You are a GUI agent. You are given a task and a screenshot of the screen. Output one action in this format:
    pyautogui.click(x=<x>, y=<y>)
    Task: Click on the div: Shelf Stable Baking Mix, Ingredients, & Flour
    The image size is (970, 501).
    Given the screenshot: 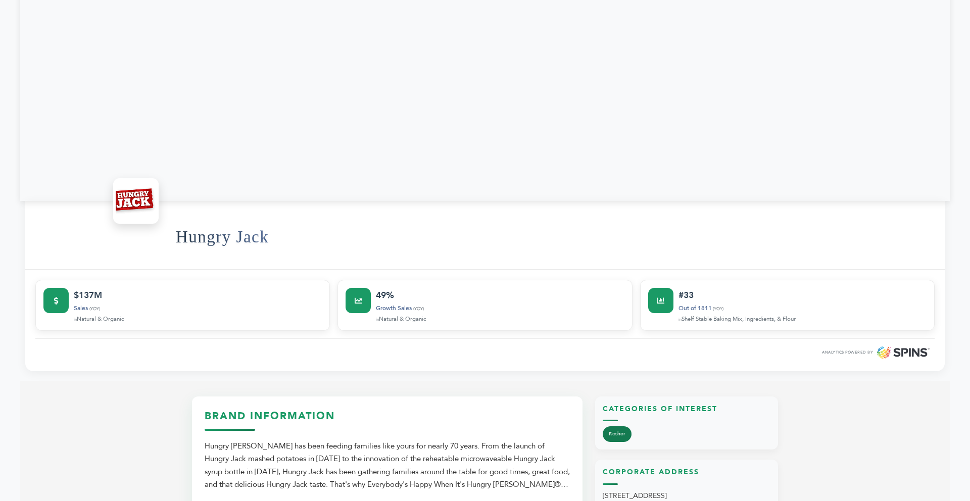 What is the action you would take?
    pyautogui.click(x=803, y=319)
    